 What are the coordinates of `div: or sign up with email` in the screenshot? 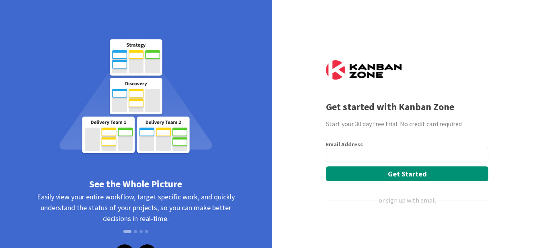 It's located at (407, 200).